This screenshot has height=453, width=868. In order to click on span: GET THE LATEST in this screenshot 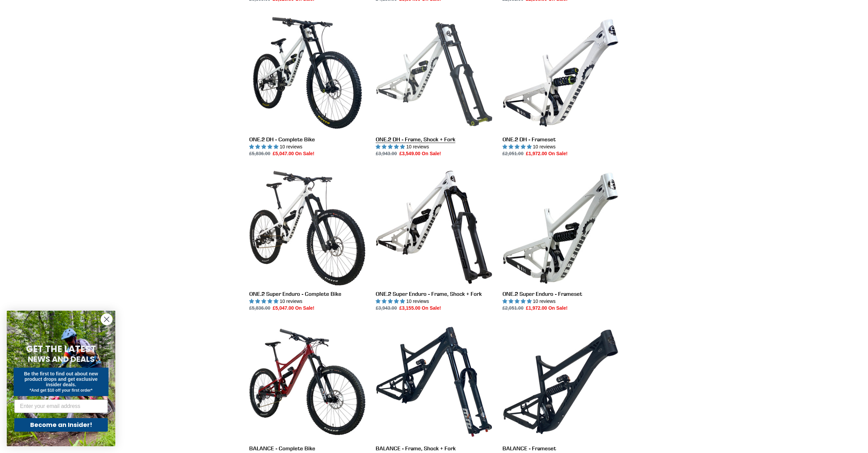, I will do `click(61, 349)`.